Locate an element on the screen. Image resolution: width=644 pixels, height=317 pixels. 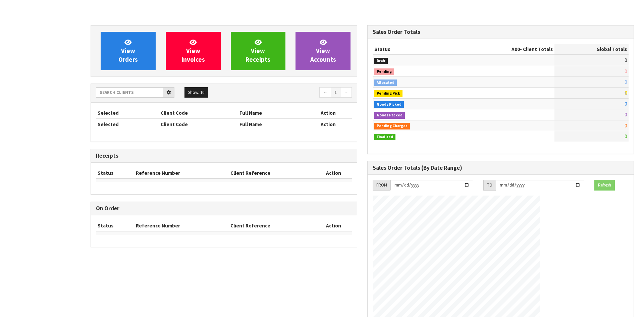
span: View Orders is located at coordinates (128, 51).